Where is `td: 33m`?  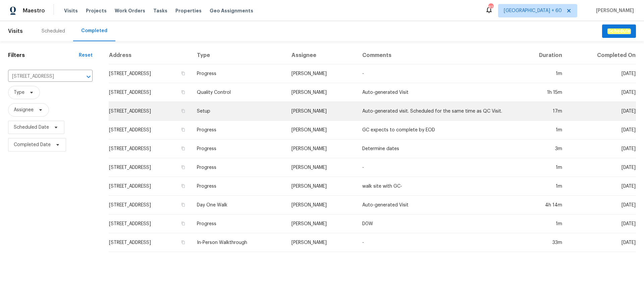
td: 33m is located at coordinates (541, 243).